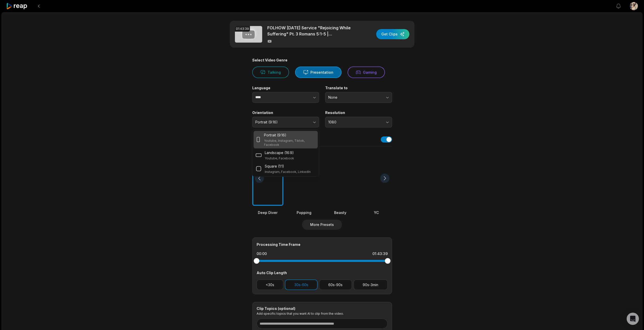 This screenshot has width=644, height=330. I want to click on p: Instagram, Facebook, LinkedIn, so click(288, 172).